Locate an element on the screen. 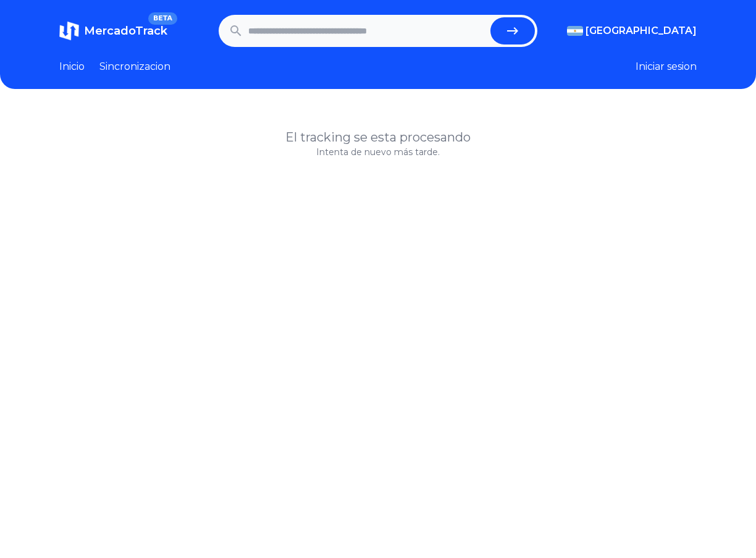  a: MercadoTrackBETA is located at coordinates (113, 31).